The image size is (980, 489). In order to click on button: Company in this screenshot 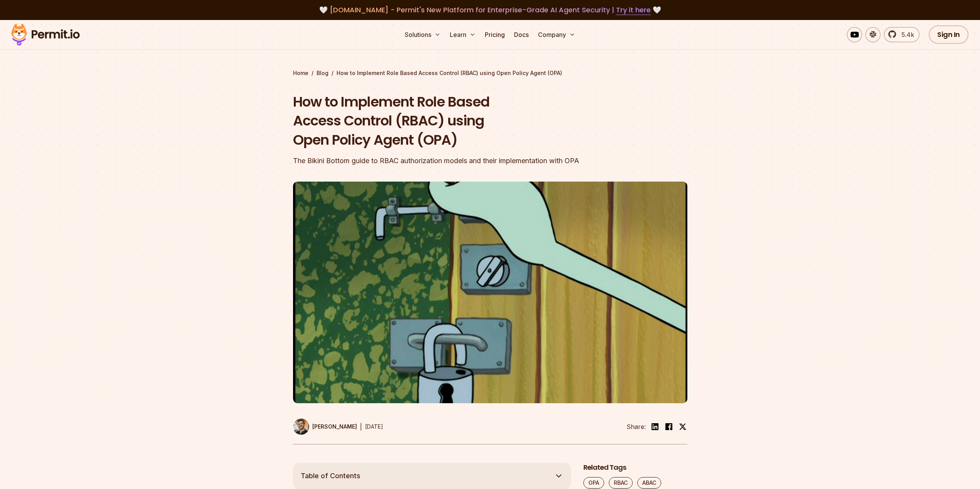, I will do `click(556, 35)`.